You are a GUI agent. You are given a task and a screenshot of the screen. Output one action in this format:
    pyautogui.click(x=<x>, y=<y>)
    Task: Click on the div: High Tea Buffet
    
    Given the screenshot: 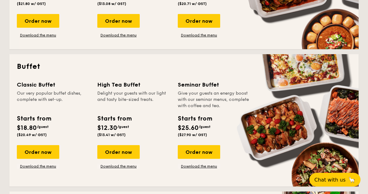 What is the action you would take?
    pyautogui.click(x=134, y=85)
    